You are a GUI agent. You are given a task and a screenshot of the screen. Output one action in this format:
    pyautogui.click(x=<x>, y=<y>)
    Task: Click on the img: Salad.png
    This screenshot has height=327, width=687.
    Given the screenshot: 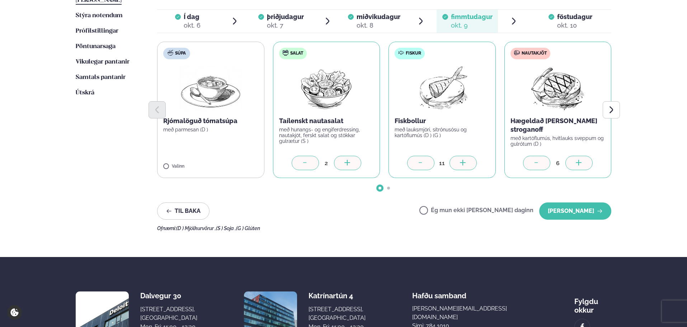 What is the action you would take?
    pyautogui.click(x=326, y=88)
    